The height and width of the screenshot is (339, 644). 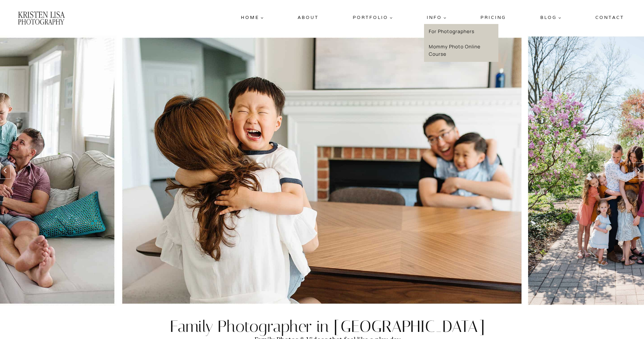 I want to click on img: tab_keywords_by_traffic_grey.svg, so click(x=70, y=42).